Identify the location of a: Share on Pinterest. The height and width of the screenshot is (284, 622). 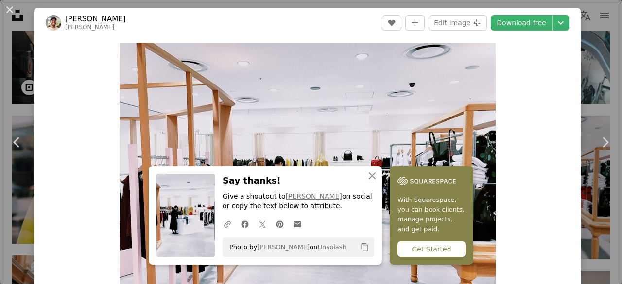
(280, 224).